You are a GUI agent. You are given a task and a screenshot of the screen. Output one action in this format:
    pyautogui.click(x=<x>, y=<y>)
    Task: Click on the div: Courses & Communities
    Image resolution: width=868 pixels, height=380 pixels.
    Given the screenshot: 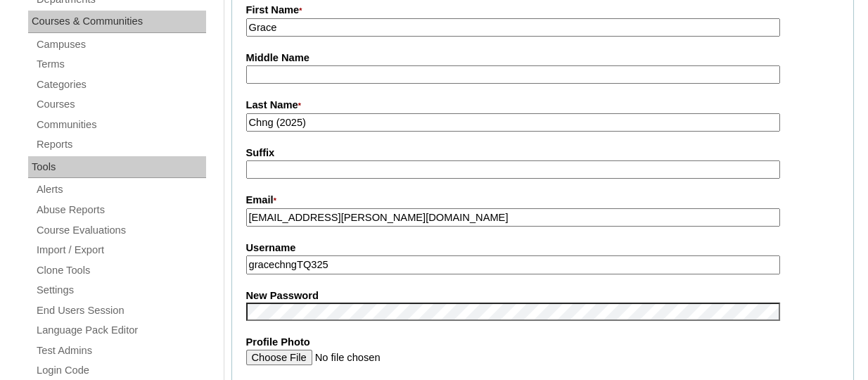 What is the action you would take?
    pyautogui.click(x=117, y=22)
    